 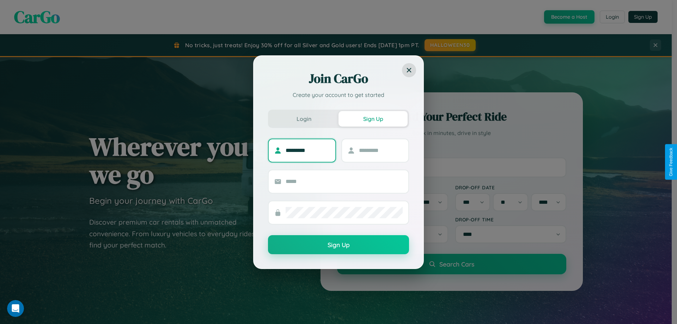 What do you see at coordinates (671, 162) in the screenshot?
I see `div: Give Feedback` at bounding box center [671, 162].